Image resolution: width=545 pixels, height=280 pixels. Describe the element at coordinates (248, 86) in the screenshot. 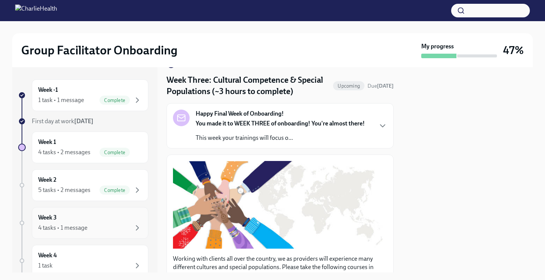

I see `h4: Week Three: Cultural Competence & Special Populations (~3 hours to complete)` at that location.